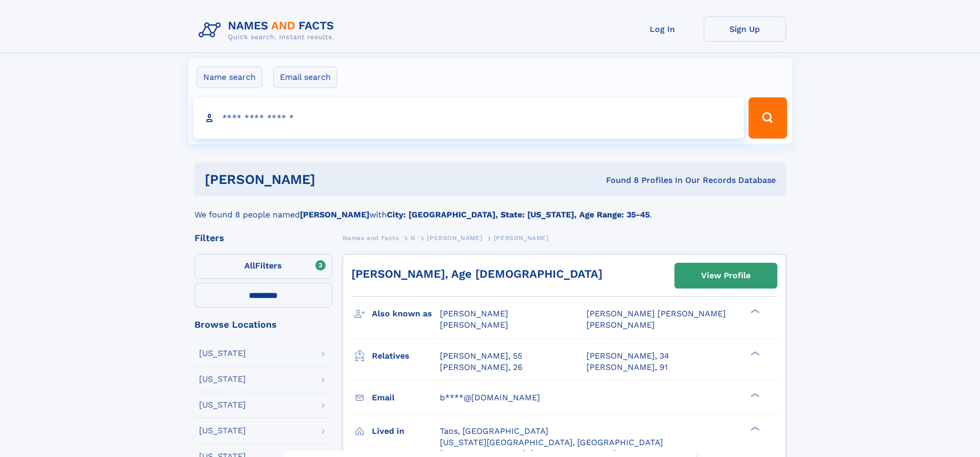  I want to click on h3: Relatives, so click(406, 356).